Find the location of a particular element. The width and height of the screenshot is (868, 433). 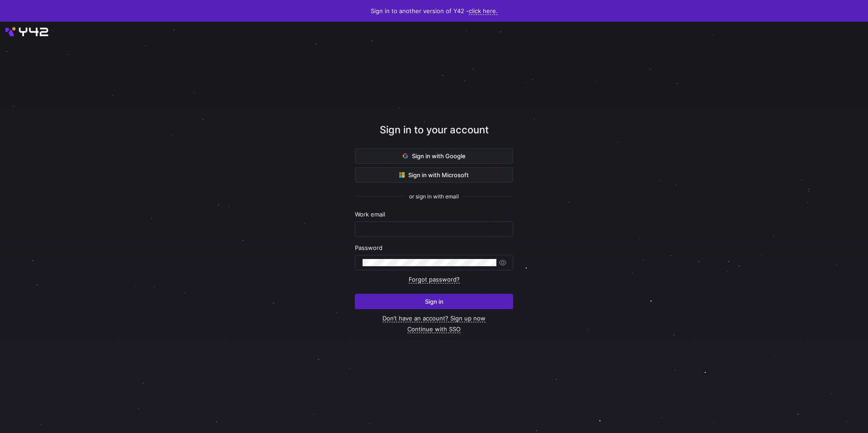

a: Don’t have an account? Sign up now is located at coordinates (434, 318).